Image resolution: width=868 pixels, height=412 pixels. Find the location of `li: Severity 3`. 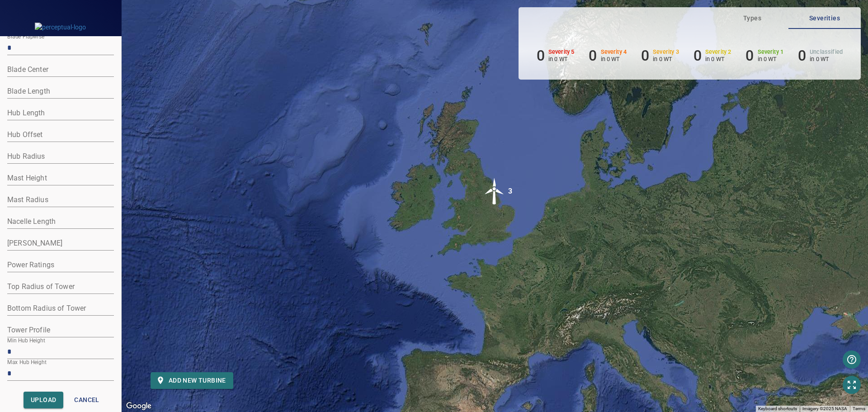

li: Severity 3 is located at coordinates (660, 55).